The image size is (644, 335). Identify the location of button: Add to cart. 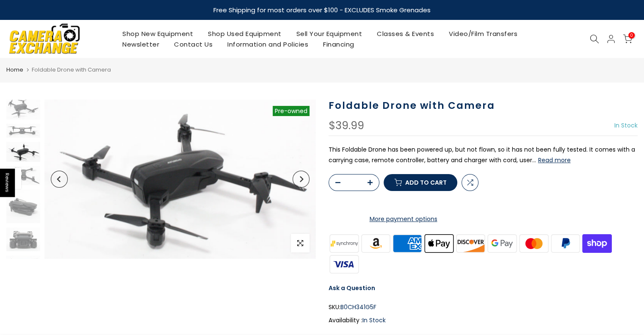
(420, 183).